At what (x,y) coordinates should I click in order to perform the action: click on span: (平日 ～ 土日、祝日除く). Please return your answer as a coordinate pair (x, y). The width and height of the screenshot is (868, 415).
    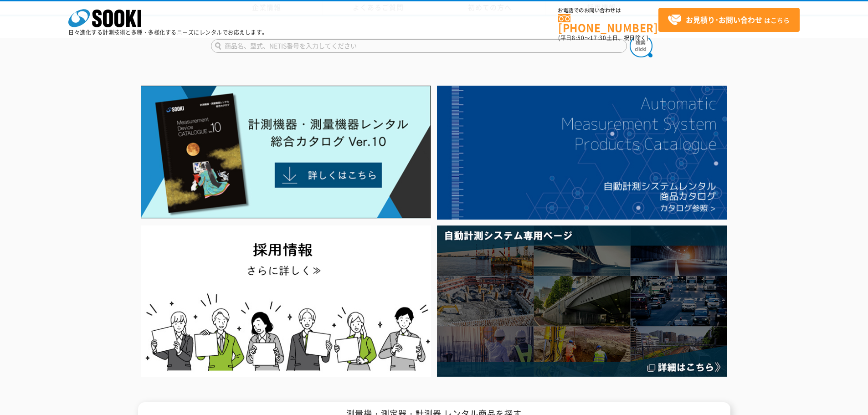
    Looking at the image, I should click on (604, 38).